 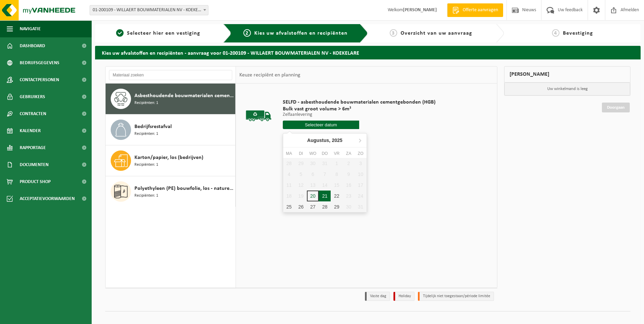 What do you see at coordinates (321, 125) in the screenshot?
I see `input: Selecteer datum` at bounding box center [321, 125].